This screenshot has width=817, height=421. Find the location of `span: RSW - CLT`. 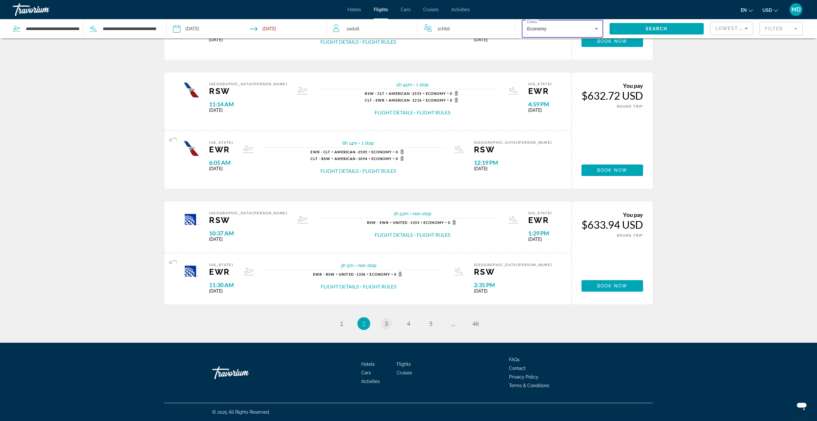

span: RSW - CLT is located at coordinates (375, 93).